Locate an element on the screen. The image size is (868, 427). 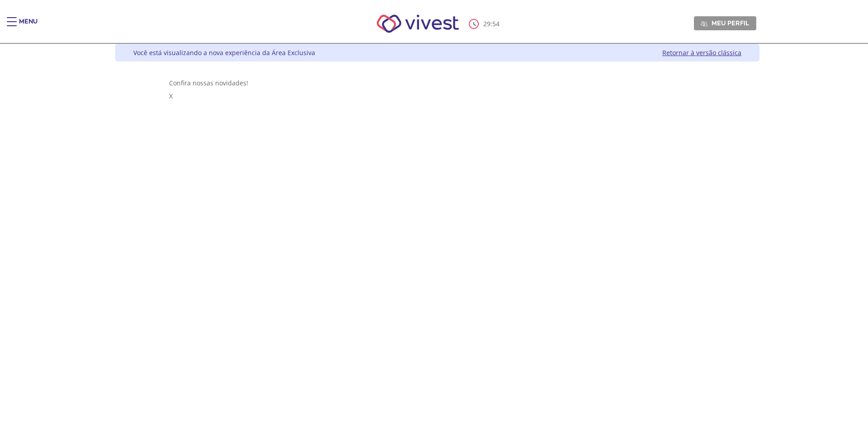
div: Você está visualizando a nova experiência da Área Exclusiva is located at coordinates (224, 52).